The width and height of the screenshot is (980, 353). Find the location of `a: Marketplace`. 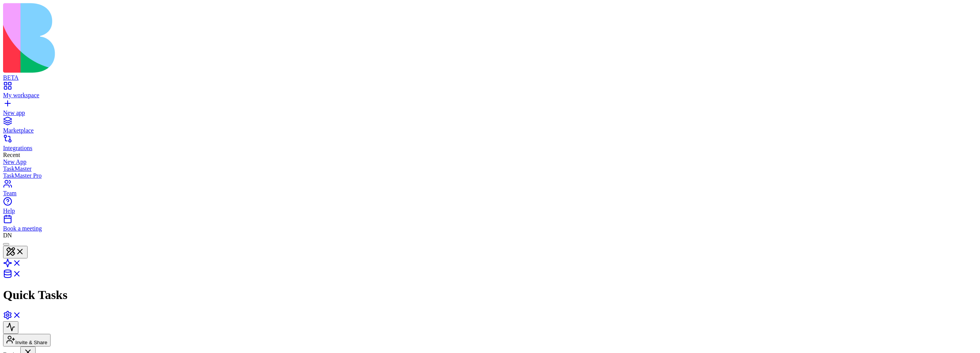

a: Marketplace is located at coordinates (490, 127).